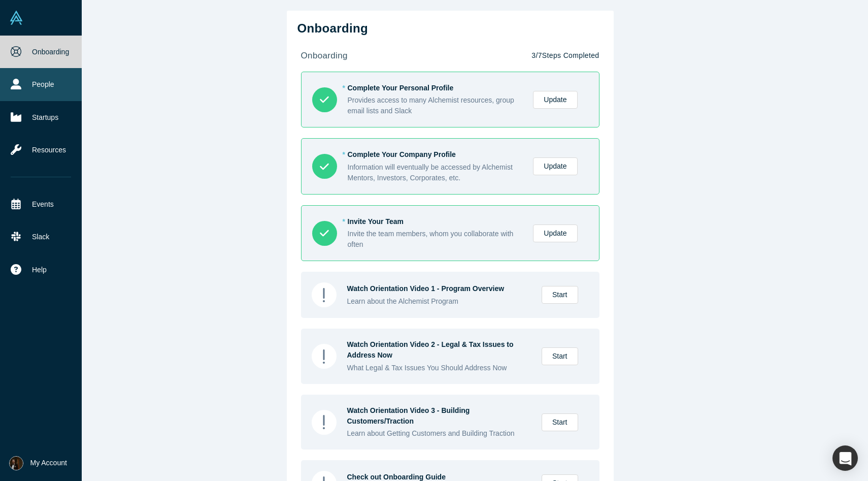 The height and width of the screenshot is (481, 868). I want to click on span: My Account, so click(49, 463).